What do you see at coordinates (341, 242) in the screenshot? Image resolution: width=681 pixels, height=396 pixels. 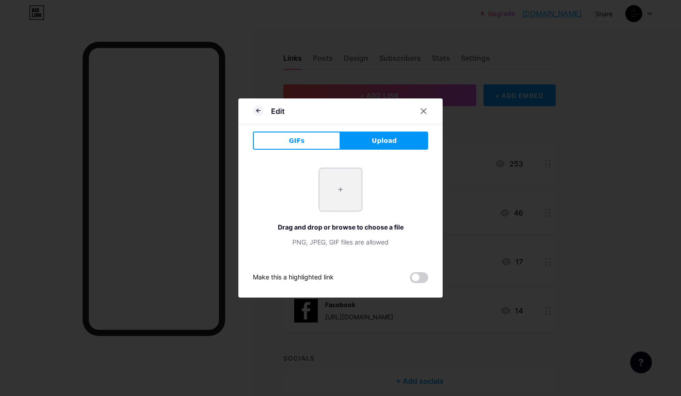 I see `div: PNG, JPEG, GIF files are allowed` at bounding box center [341, 242].